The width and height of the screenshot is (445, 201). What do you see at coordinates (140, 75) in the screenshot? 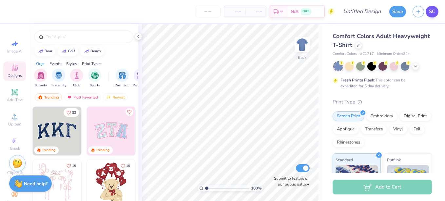
I see `img: Parent's Weekend Image` at bounding box center [140, 75].